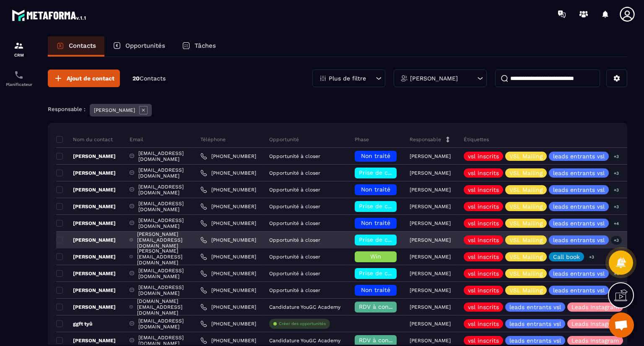 This screenshot has height=346, width=644. What do you see at coordinates (90, 78) in the screenshot?
I see `span: Ajout de contact` at bounding box center [90, 78].